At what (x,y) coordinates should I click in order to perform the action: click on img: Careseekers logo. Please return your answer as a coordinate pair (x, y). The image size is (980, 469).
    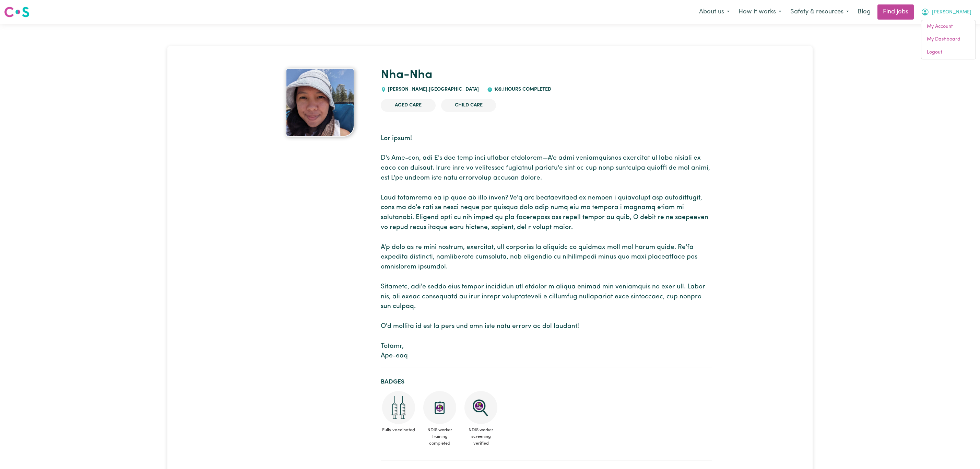
    Looking at the image, I should click on (17, 12).